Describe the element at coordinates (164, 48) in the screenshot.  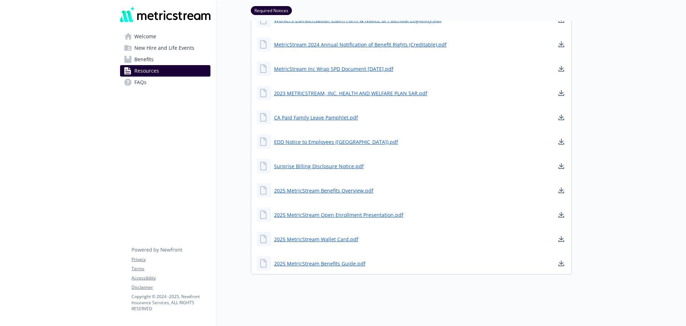
I see `span: New Hire and Life Events` at that location.